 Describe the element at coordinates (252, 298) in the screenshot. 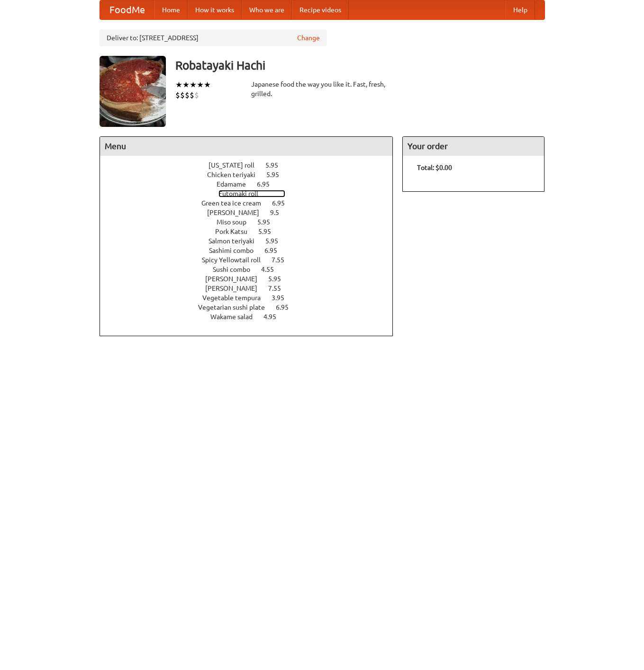

I see `a: Vegetable tempura 3.95` at that location.